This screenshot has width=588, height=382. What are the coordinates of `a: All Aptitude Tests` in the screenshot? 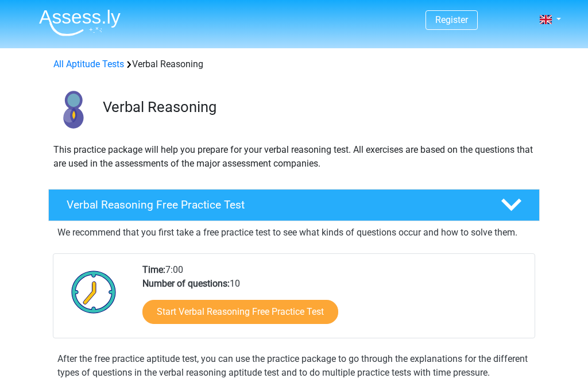 It's located at (89, 63).